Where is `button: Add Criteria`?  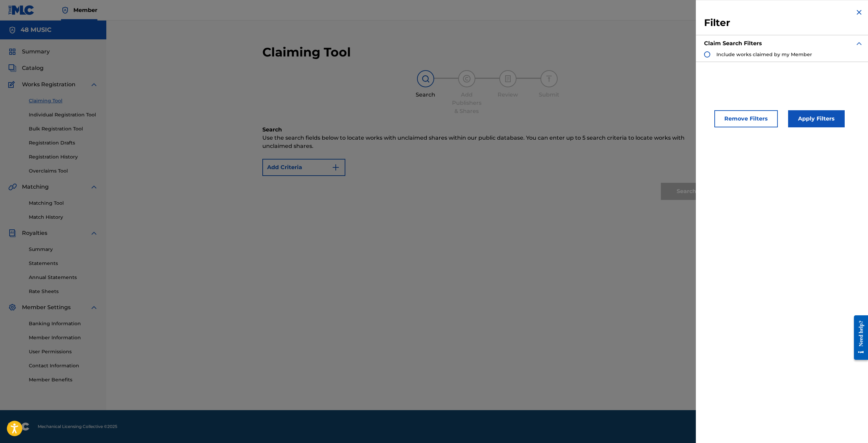
button: Add Criteria is located at coordinates (304, 167).